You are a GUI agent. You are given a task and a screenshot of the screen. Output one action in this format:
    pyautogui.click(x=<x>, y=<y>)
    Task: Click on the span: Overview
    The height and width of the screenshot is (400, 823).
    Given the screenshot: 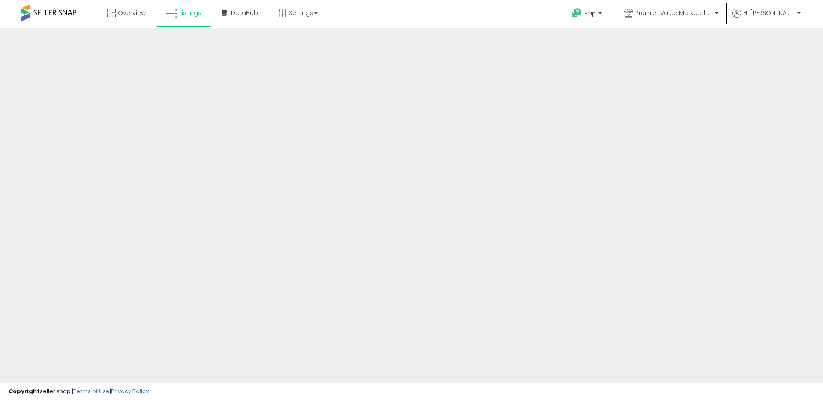 What is the action you would take?
    pyautogui.click(x=132, y=13)
    